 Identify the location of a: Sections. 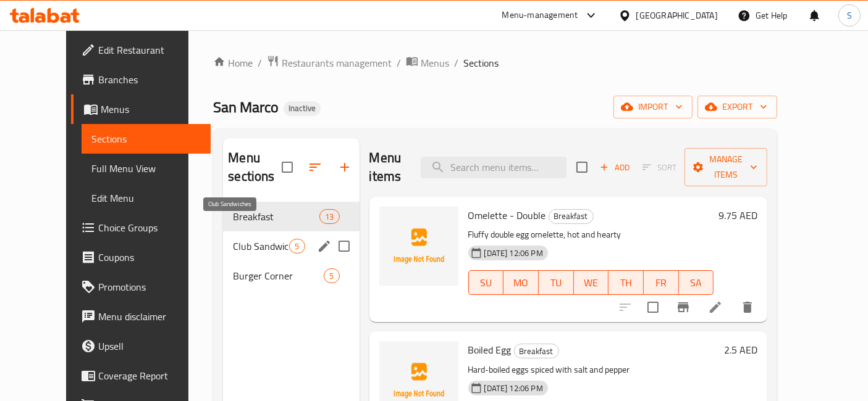
(146, 139).